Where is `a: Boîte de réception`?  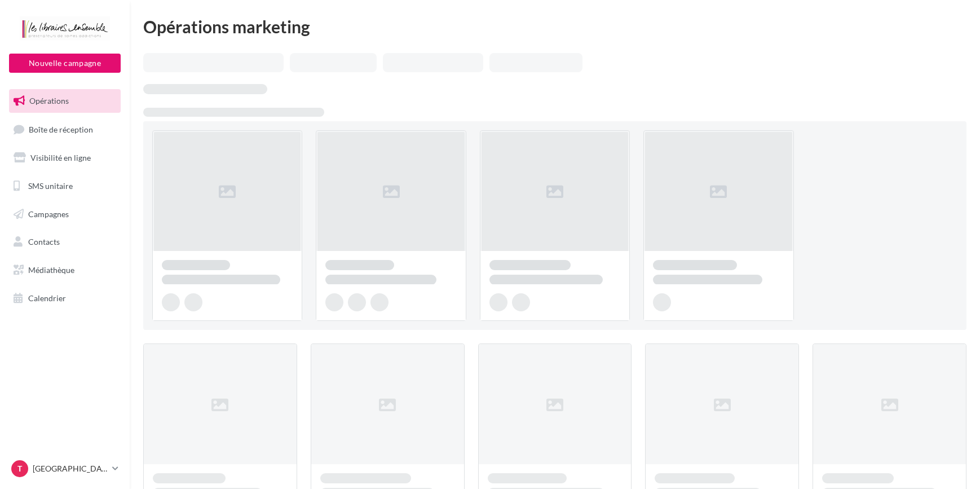
a: Boîte de réception is located at coordinates (65, 129).